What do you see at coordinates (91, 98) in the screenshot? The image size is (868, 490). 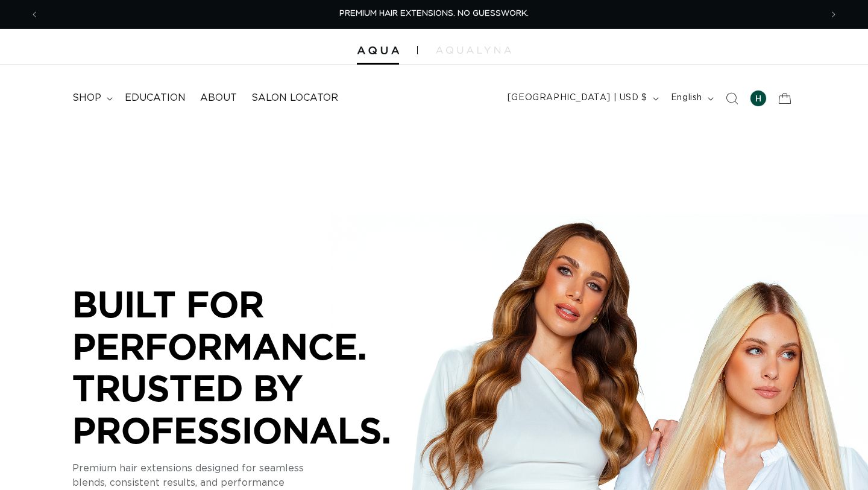 I see `summary: shop` at bounding box center [91, 98].